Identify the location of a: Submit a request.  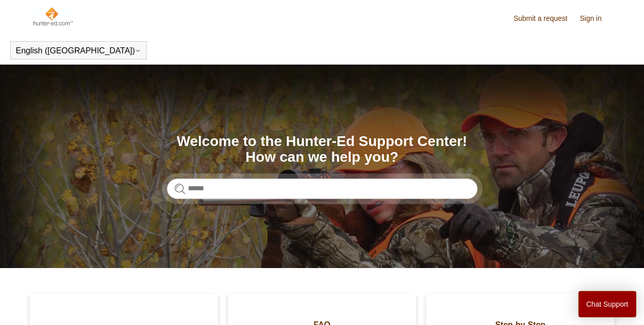
(546, 18).